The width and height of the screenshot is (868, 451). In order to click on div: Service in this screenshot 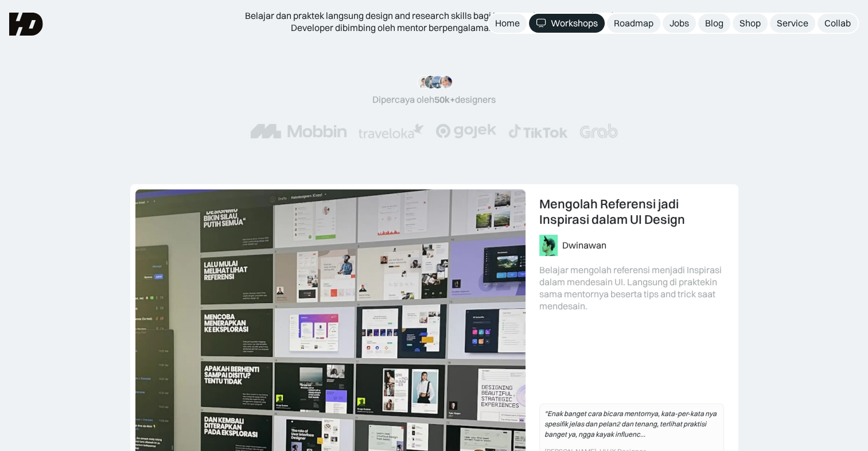, I will do `click(792, 23)`.